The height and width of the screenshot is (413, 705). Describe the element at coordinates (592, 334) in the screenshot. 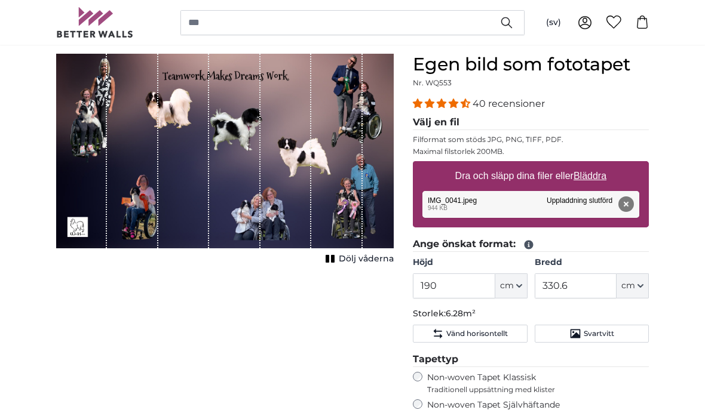

I see `button: Svartvitt` at that location.